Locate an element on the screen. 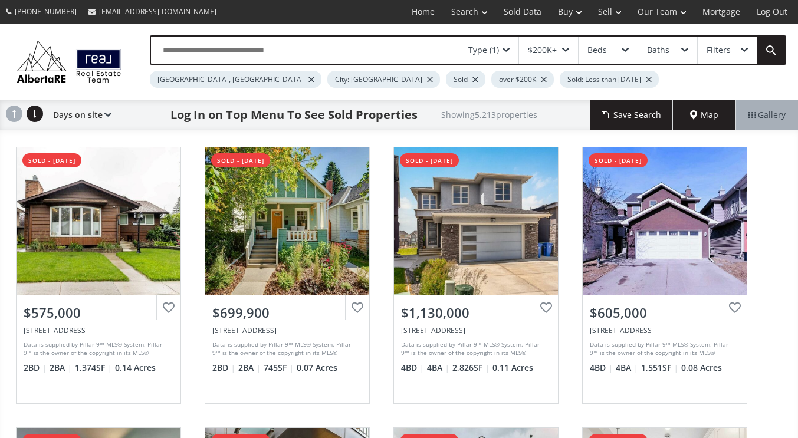  span: 0.14 Acres is located at coordinates (135, 368).